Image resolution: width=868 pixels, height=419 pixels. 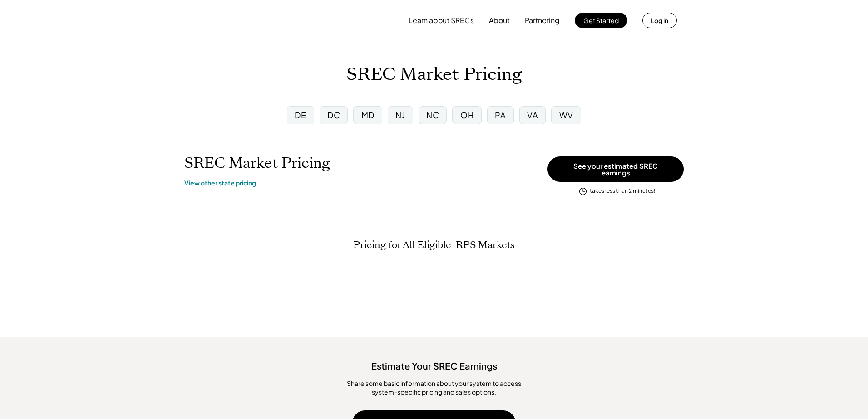 What do you see at coordinates (221, 184) in the screenshot?
I see `a: View other state pricing` at bounding box center [221, 184].